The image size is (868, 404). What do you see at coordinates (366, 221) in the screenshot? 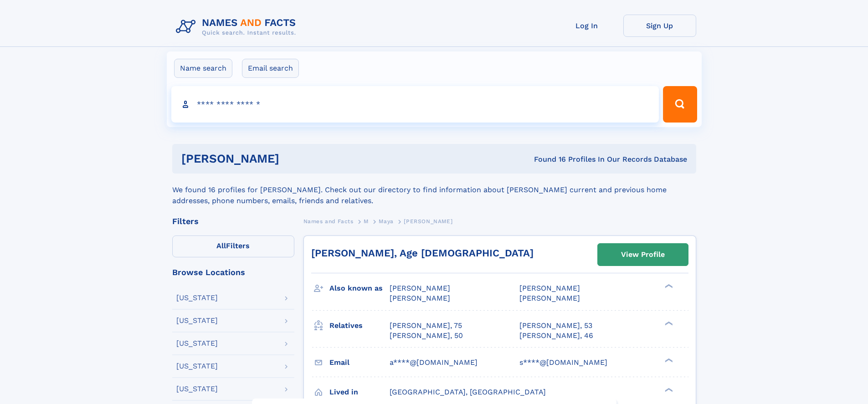
I see `a: M` at bounding box center [366, 221].